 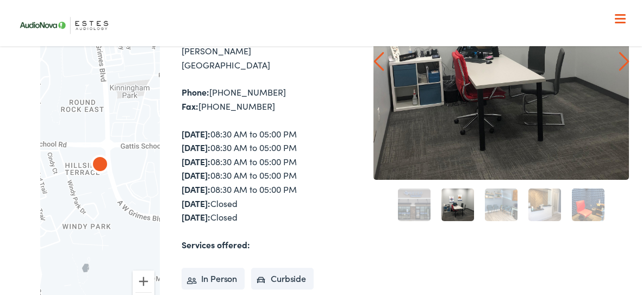 I want to click on a: Next, so click(x=624, y=61).